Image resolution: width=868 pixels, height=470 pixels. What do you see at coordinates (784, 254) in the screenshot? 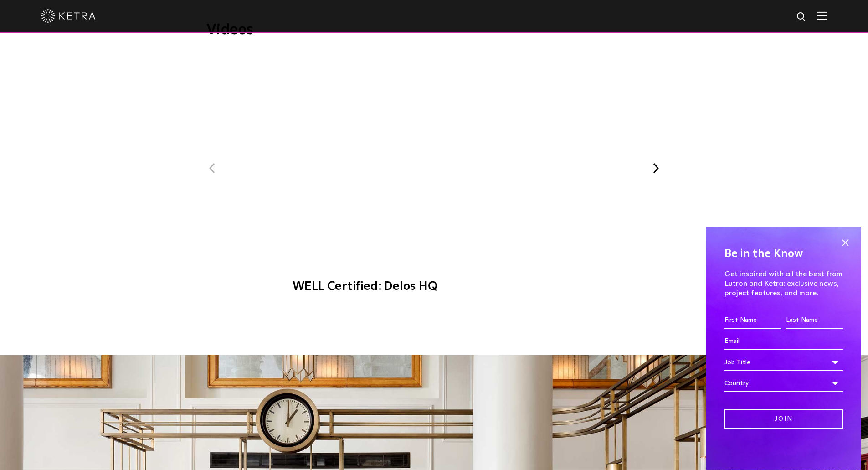
I see `h4: Be in the Know` at bounding box center [784, 254].